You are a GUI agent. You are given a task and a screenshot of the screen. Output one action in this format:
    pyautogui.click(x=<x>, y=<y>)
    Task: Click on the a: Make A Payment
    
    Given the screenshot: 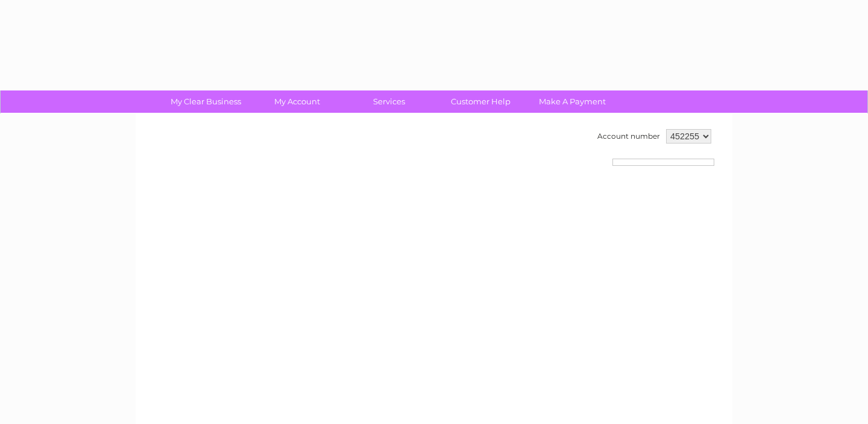 What is the action you would take?
    pyautogui.click(x=572, y=101)
    